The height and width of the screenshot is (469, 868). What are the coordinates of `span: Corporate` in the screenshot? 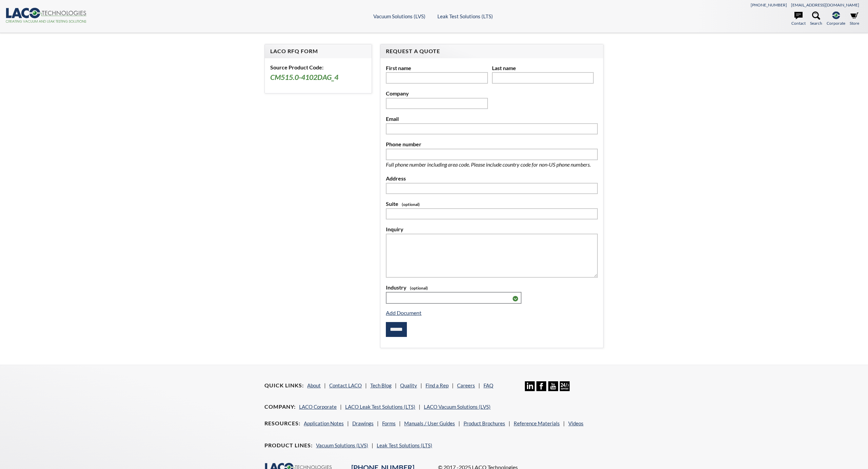 It's located at (836, 23).